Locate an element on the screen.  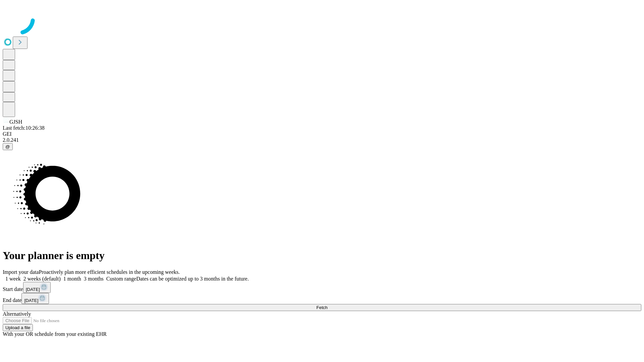
span: 2 weeks (default) is located at coordinates (42, 278).